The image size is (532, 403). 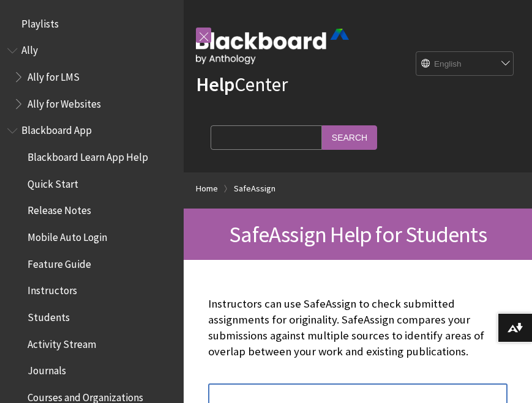 What do you see at coordinates (92, 77) in the screenshot?
I see `nav: Book outline for Anthology Ally Help` at bounding box center [92, 77].